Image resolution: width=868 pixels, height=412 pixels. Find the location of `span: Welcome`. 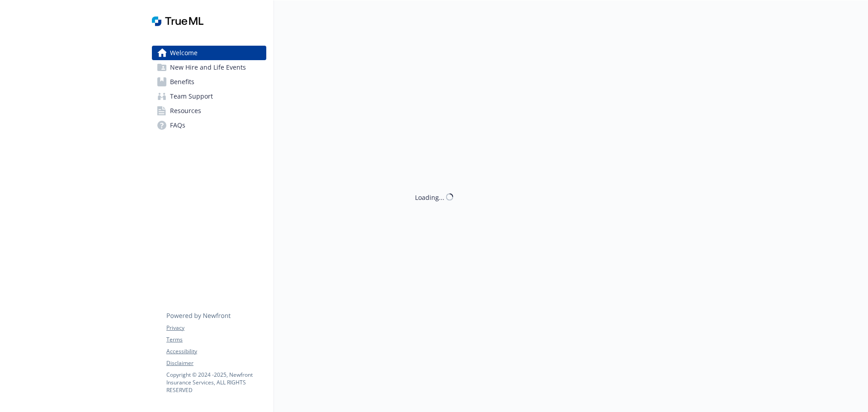

span: Welcome is located at coordinates (183, 53).